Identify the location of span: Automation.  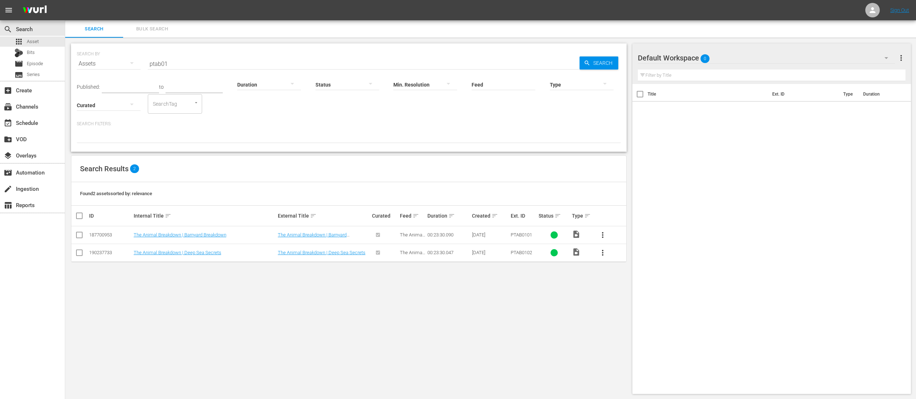
(8, 173).